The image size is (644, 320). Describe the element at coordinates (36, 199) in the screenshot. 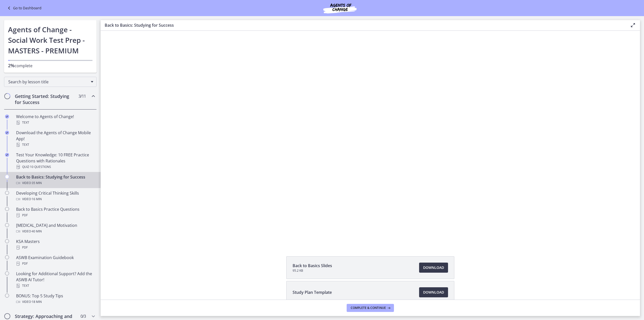

I see `span: · 16 min` at that location.